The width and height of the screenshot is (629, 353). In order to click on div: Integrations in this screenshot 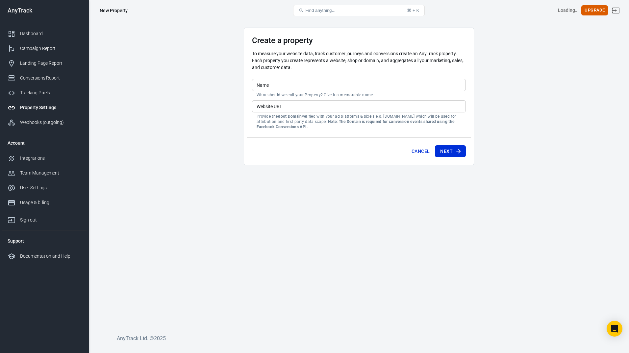, I will do `click(51, 158)`.